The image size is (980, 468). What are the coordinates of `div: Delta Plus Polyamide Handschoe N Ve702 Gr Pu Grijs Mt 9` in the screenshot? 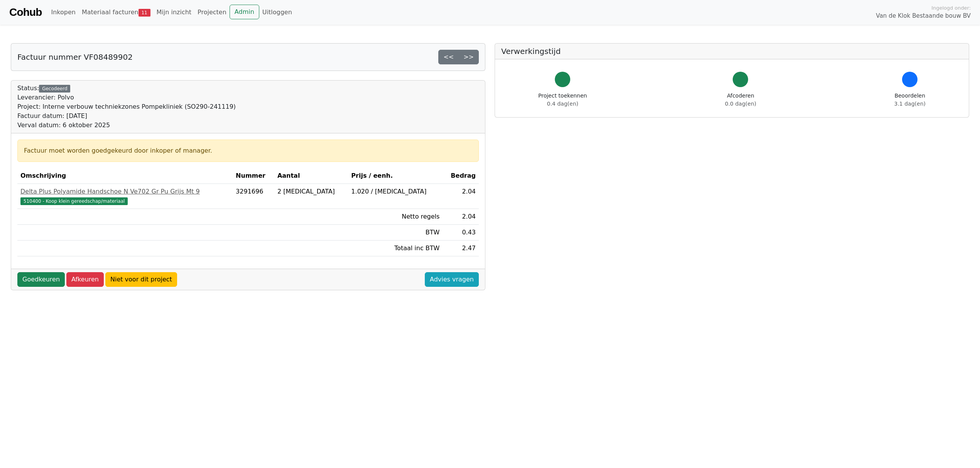 It's located at (125, 191).